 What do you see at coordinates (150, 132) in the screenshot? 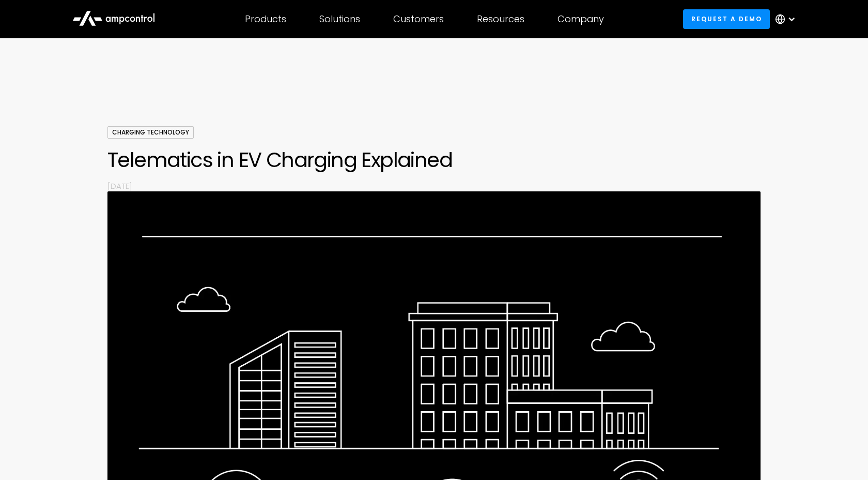
I see `div: Charging Technology` at bounding box center [150, 132].